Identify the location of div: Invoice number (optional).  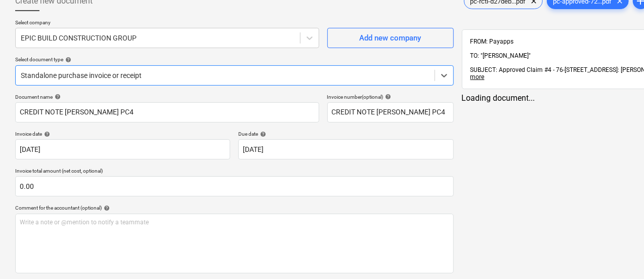
(391, 97).